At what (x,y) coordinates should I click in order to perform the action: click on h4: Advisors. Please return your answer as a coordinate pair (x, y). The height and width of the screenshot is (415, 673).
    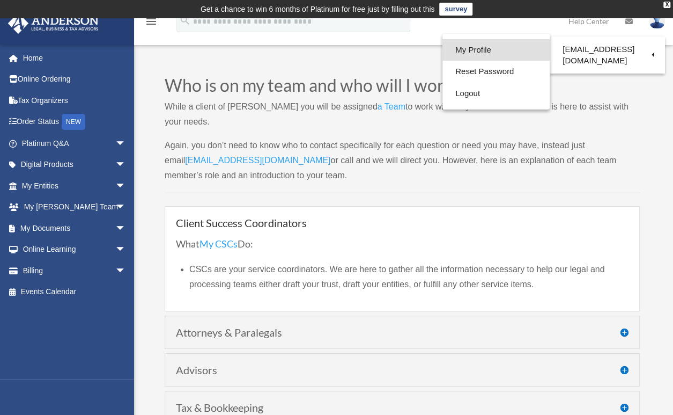
    Looking at the image, I should click on (402, 369).